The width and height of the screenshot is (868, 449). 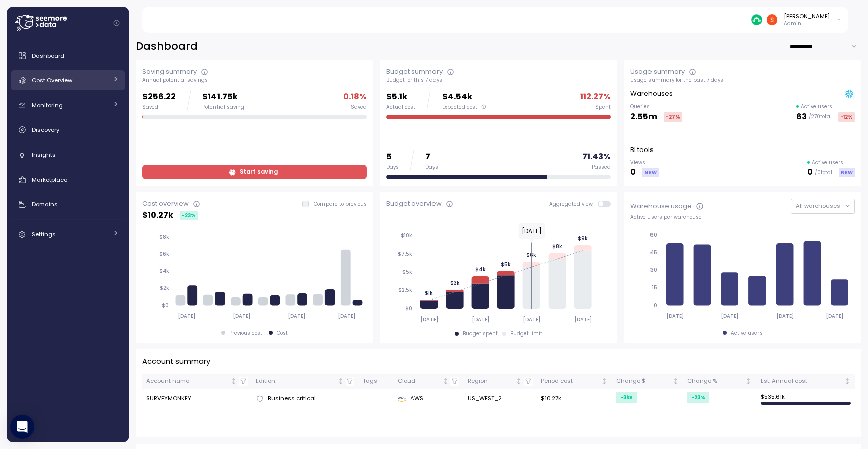 I want to click on a: Settings, so click(x=68, y=234).